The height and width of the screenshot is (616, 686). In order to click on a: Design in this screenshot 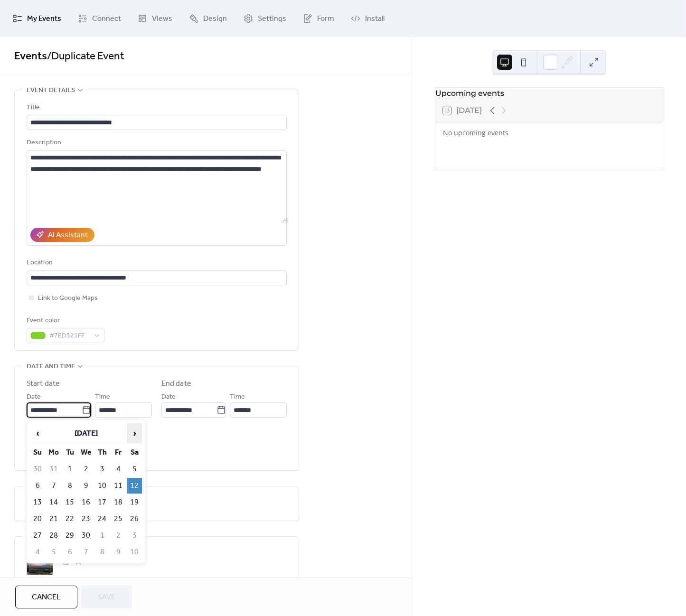, I will do `click(208, 19)`.